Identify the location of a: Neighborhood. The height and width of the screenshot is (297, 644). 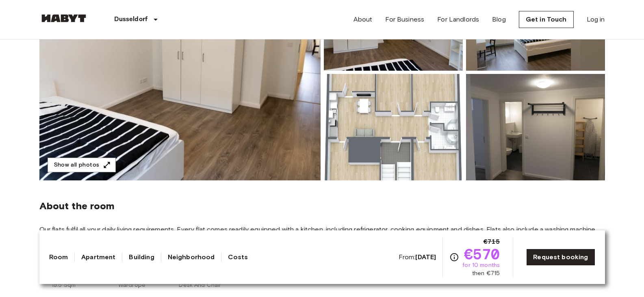
(191, 257).